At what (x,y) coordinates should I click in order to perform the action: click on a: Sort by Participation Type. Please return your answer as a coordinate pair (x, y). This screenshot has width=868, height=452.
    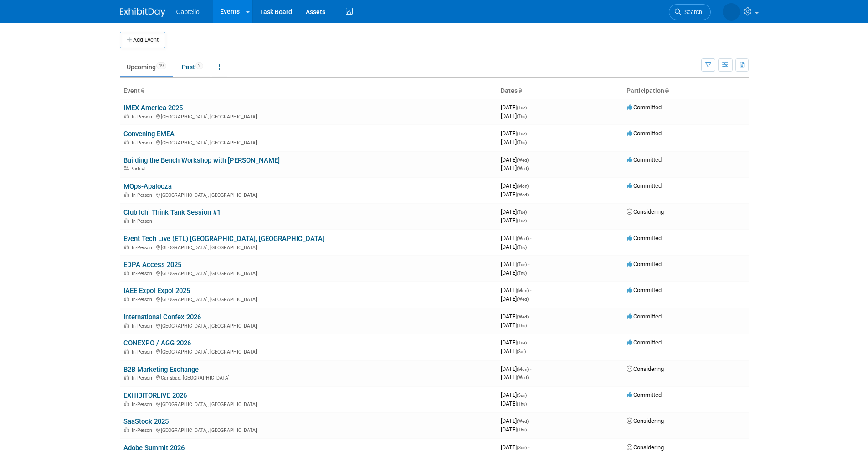
    Looking at the image, I should click on (666, 91).